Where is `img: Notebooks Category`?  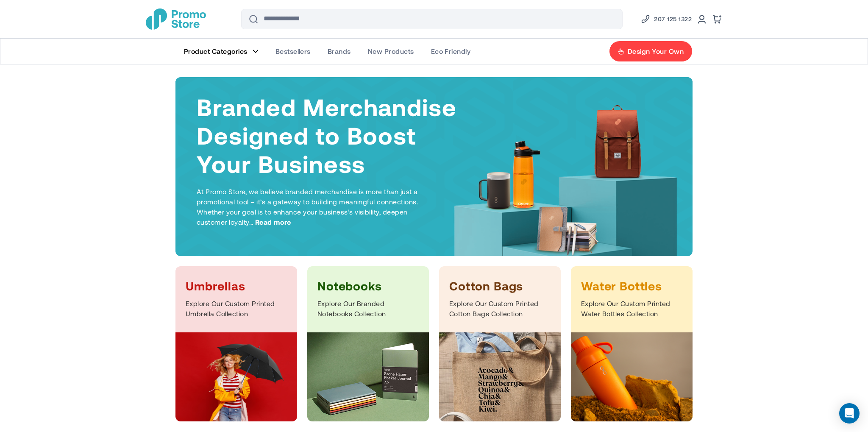
img: Notebooks Category is located at coordinates (368, 377).